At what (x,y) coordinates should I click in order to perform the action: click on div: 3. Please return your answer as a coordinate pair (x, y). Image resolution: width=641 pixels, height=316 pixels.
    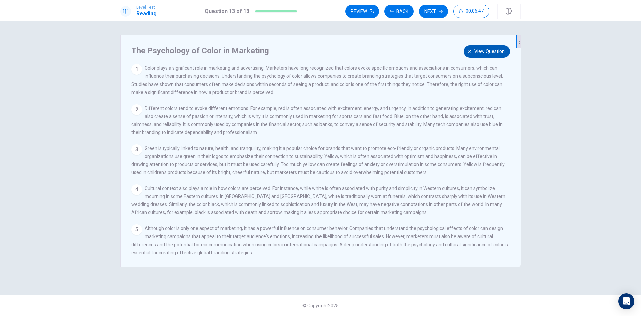
    Looking at the image, I should click on (137, 150).